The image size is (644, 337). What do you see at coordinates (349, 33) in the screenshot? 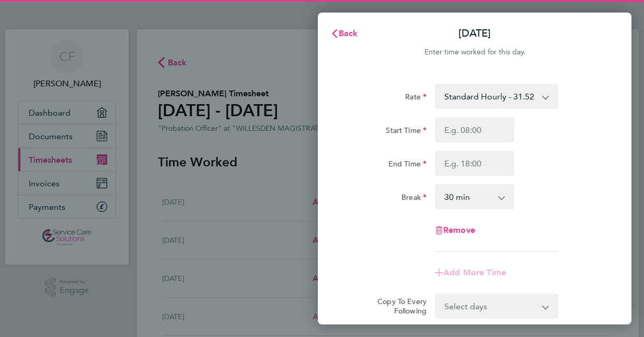
I see `span: Back` at bounding box center [349, 33].